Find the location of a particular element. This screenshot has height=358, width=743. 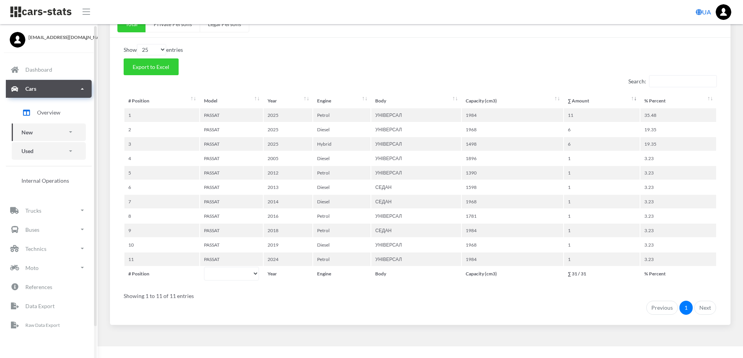

a: 1 is located at coordinates (686, 308).